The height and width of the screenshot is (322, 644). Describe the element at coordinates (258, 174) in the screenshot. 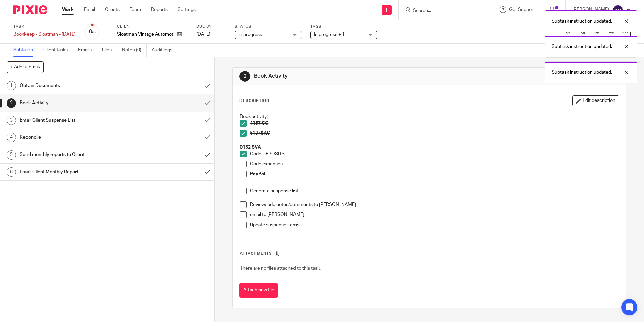

I see `strong: PayPal` at that location.